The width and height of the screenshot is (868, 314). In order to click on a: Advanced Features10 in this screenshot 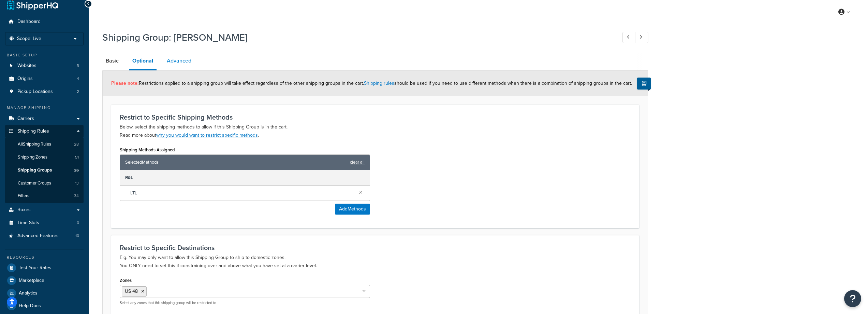, I will do `click(45, 236)`.